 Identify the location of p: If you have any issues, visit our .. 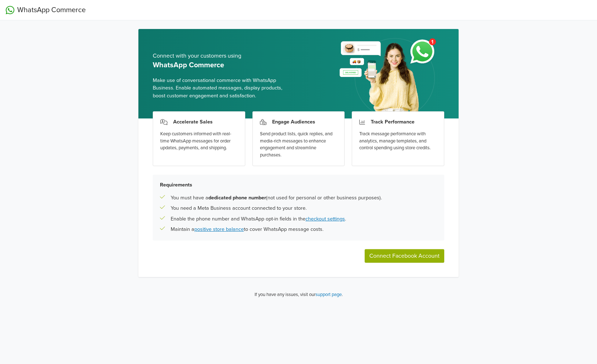
(299, 295).